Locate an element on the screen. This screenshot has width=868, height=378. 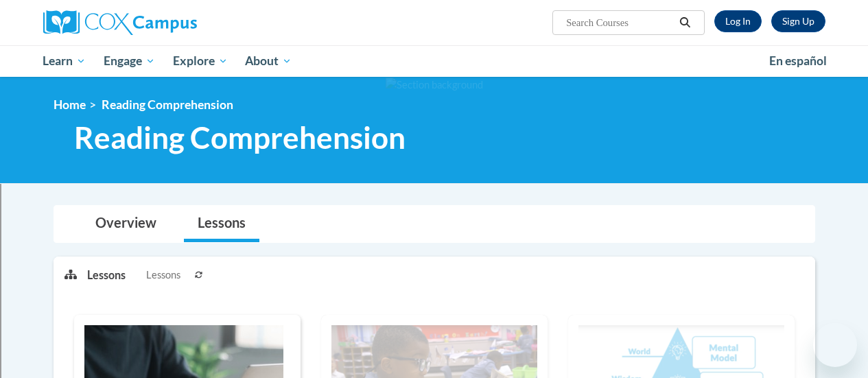
a: Register is located at coordinates (798, 21).